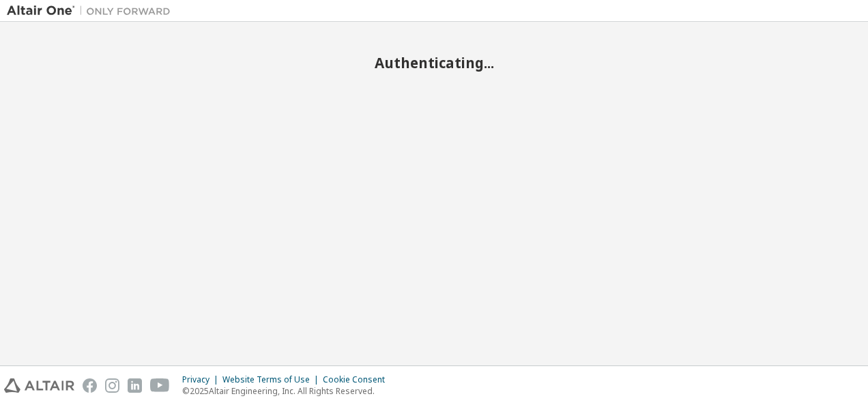  I want to click on img: linkedin.svg, so click(135, 385).